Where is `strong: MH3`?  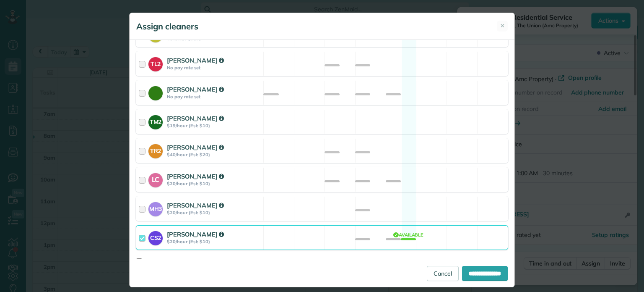 strong: MH3 is located at coordinates (156, 207).